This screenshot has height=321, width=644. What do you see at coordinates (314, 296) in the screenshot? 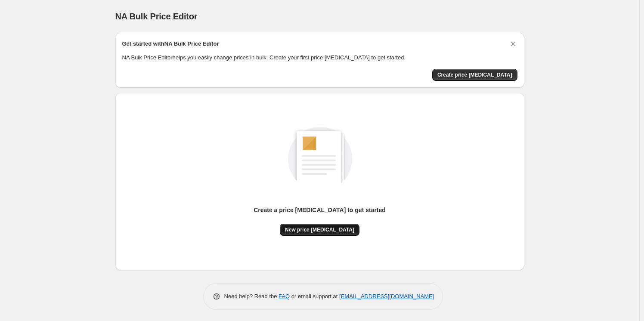
I see `span: or email support at` at bounding box center [314, 296].